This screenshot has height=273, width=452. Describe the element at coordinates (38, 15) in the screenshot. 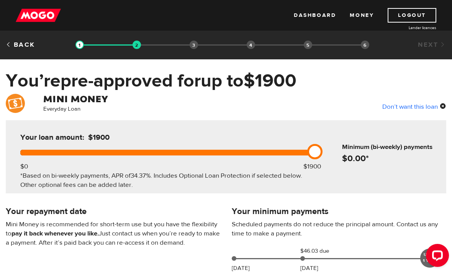

I see `img: mogo_logo-11ee424be714fa7cbb0f0f49df9e16ec.png` at that location.